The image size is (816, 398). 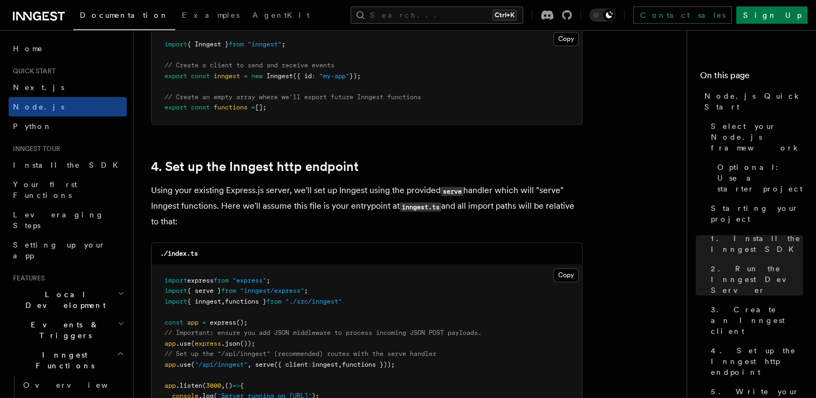 I want to click on span: .json, so click(x=230, y=344).